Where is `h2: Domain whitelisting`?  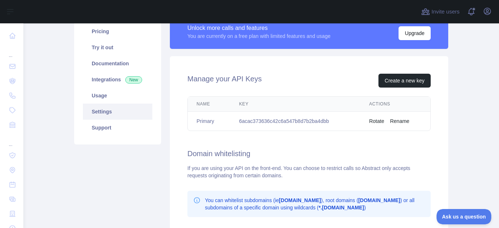 h2: Domain whitelisting is located at coordinates (309, 154).